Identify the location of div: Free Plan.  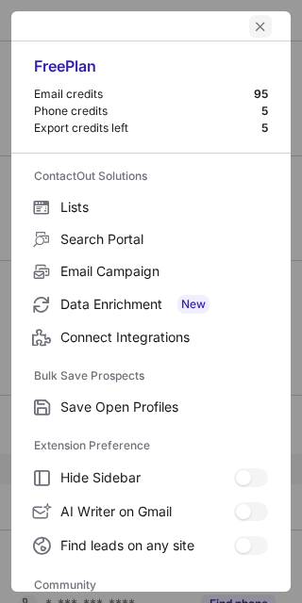
(151, 72).